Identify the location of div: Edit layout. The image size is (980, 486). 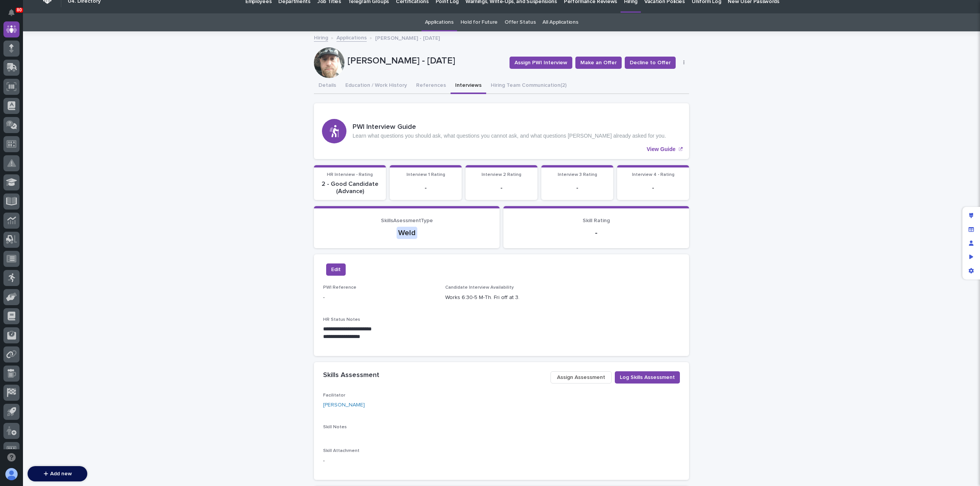
(971, 215).